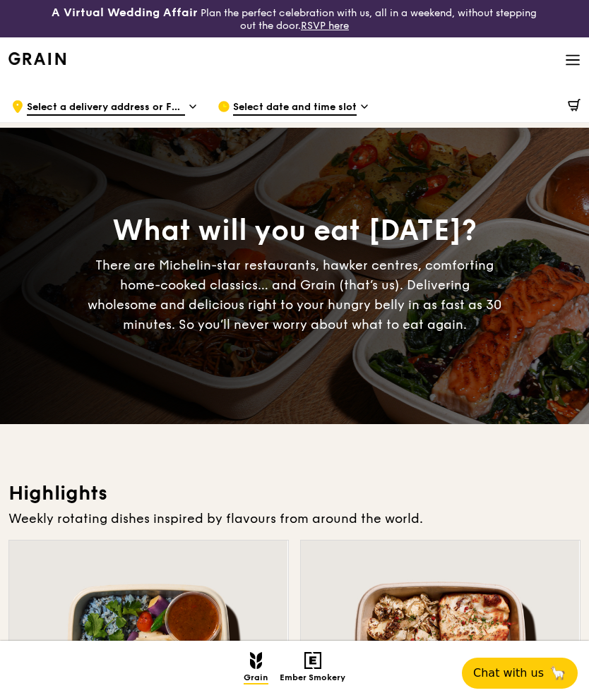  I want to click on h3: A Virtual Wedding Affair, so click(125, 13).